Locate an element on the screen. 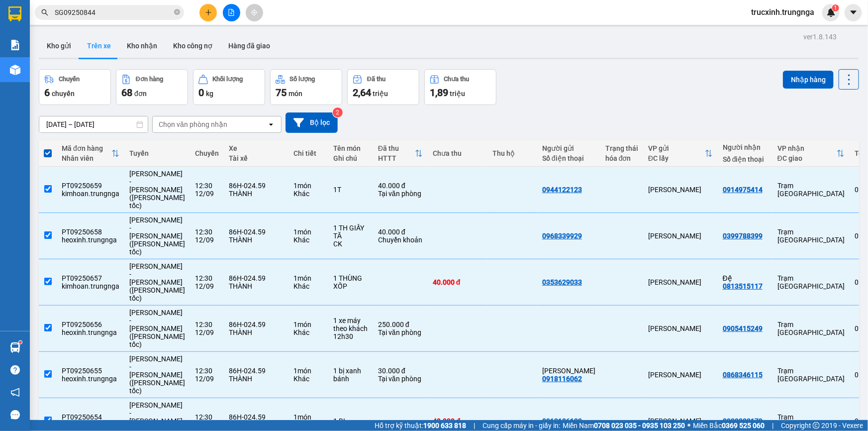 The image size is (868, 431). button: plus is located at coordinates (208, 12).